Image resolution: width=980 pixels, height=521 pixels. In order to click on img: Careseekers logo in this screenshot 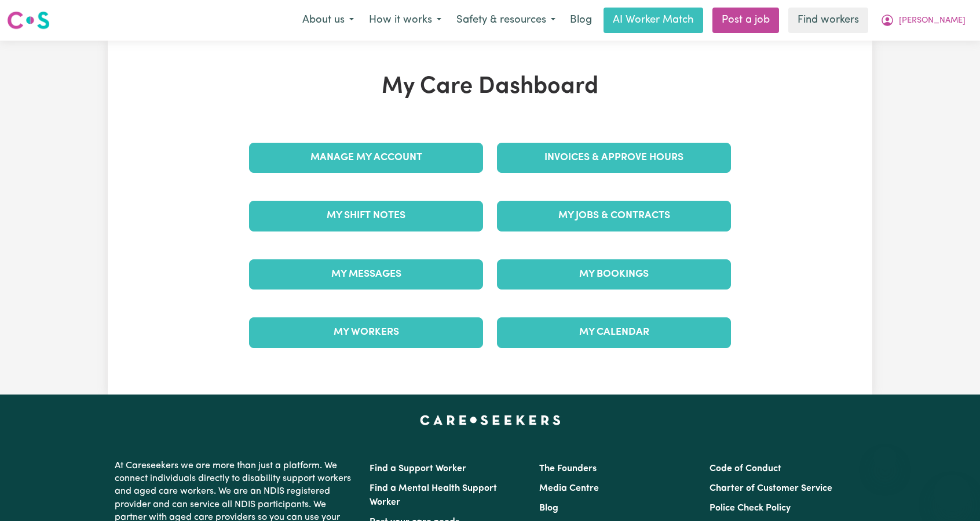, I will do `click(28, 21)`.